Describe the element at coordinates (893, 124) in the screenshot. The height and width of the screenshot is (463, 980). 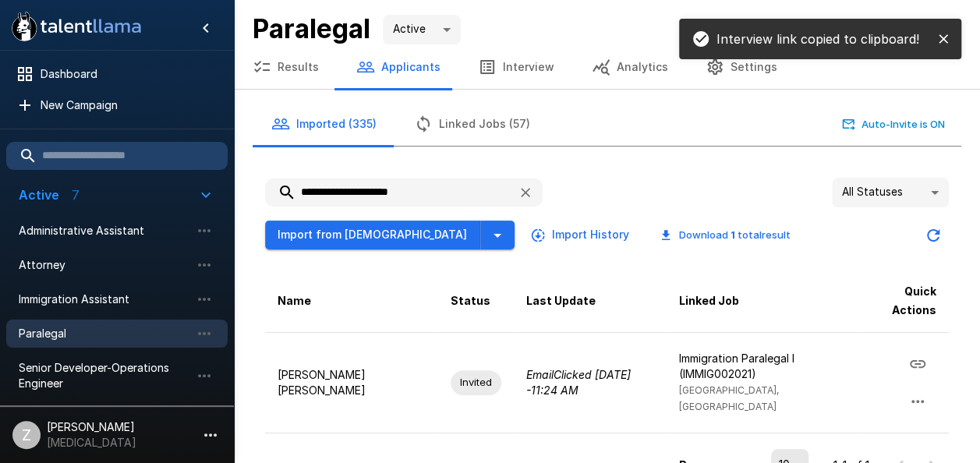
I see `button: Auto-Invite is ON` at that location.